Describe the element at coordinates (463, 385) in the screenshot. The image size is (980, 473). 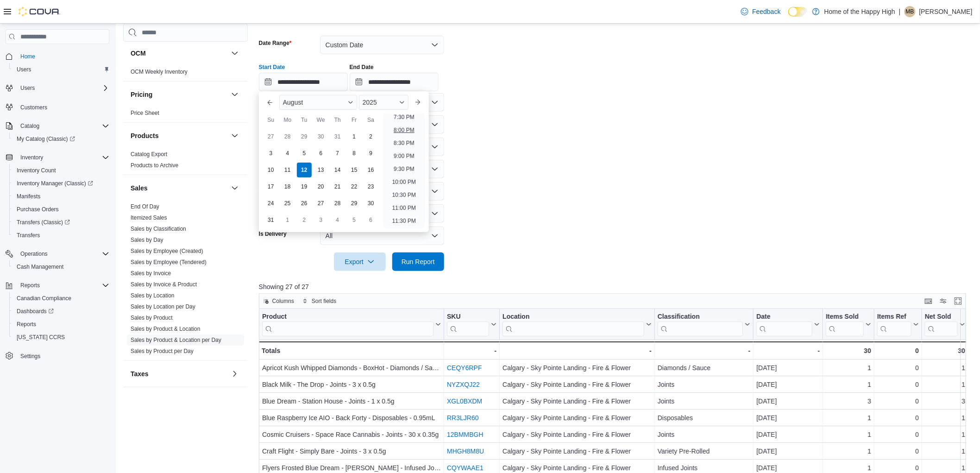
I see `a: NYZXQJ22` at that location.